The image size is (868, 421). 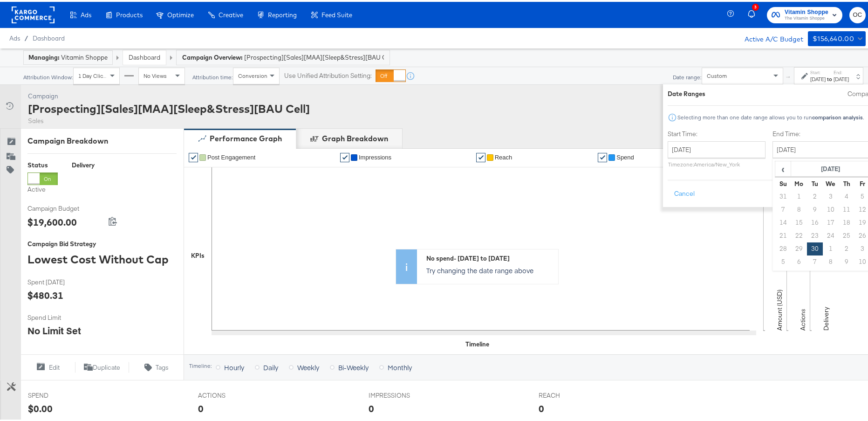 What do you see at coordinates (685, 192) in the screenshot?
I see `button: Cancel` at bounding box center [685, 192].